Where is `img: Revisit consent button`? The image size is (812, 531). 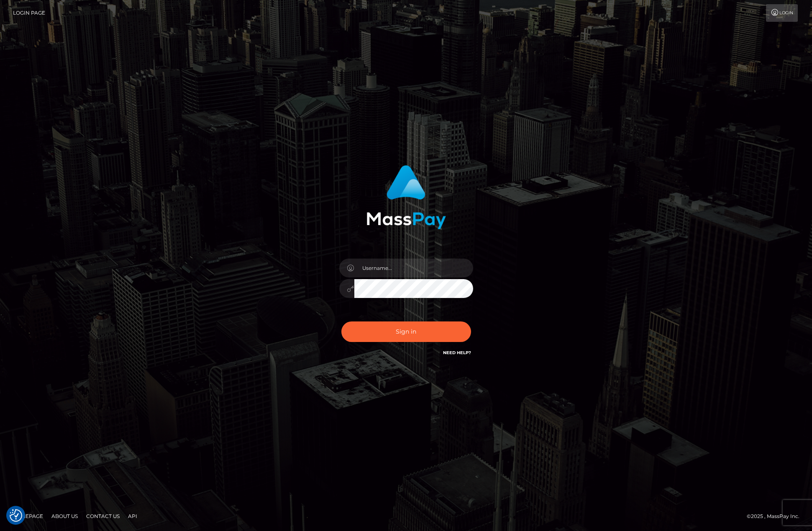 img: Revisit consent button is located at coordinates (16, 515).